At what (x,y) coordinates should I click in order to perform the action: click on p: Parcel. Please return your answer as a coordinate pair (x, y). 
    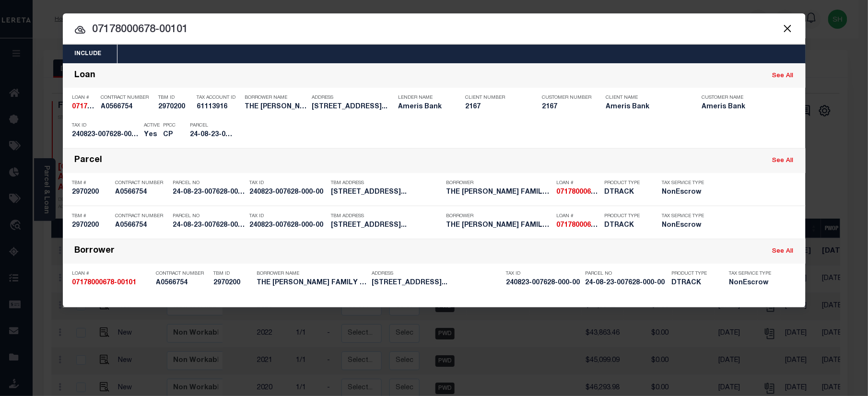
    Looking at the image, I should click on (212, 125).